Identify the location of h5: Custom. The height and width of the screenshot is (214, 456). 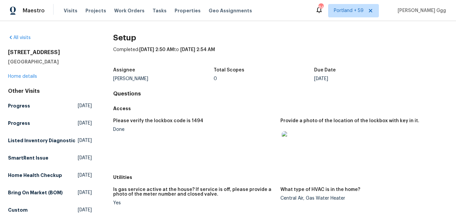
(18, 210).